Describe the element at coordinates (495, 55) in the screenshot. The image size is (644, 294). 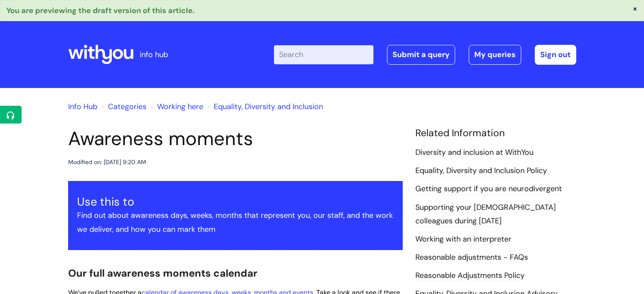
I see `a: My queries` at that location.